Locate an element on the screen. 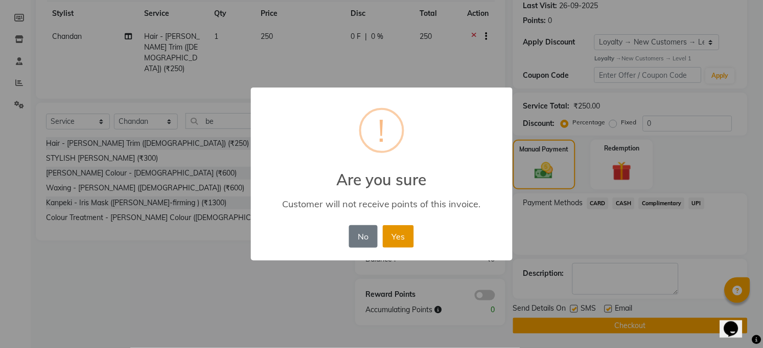 Image resolution: width=763 pixels, height=348 pixels. button: Yes is located at coordinates (398, 236).